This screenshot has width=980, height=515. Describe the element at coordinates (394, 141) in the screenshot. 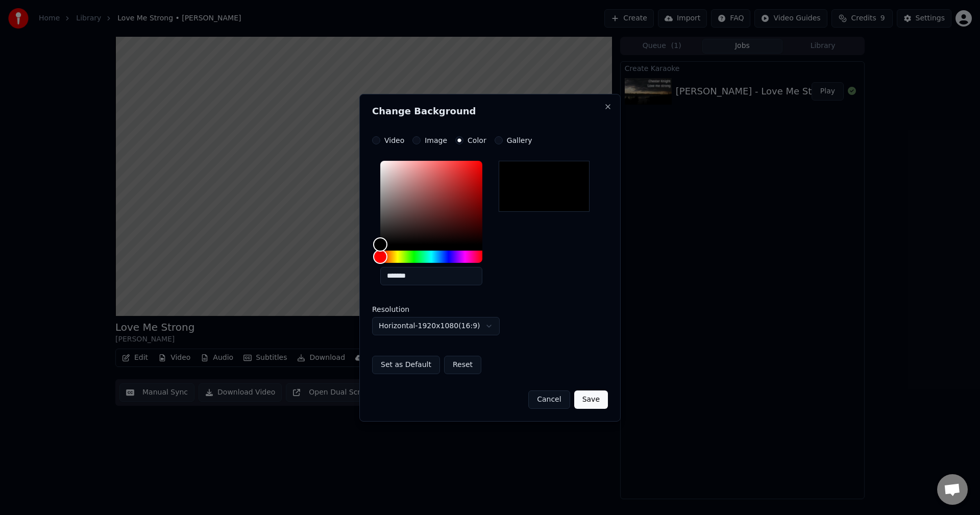

I see `label: Video` at that location.